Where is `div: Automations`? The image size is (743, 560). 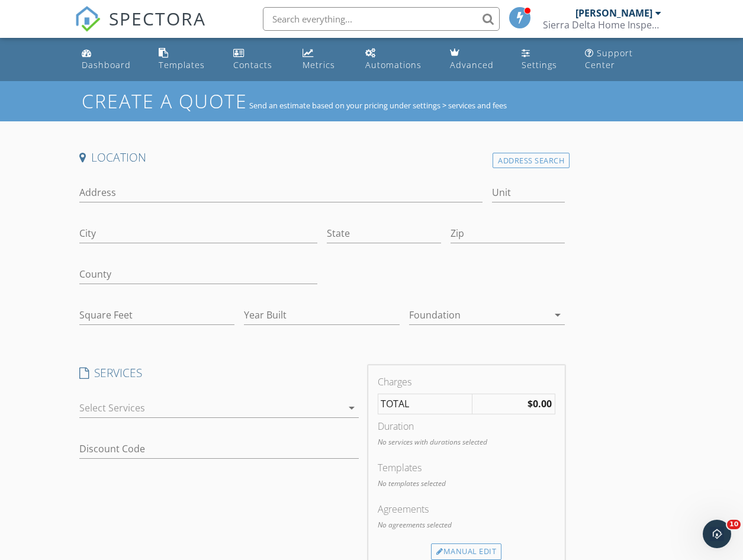 div: Automations is located at coordinates (393, 64).